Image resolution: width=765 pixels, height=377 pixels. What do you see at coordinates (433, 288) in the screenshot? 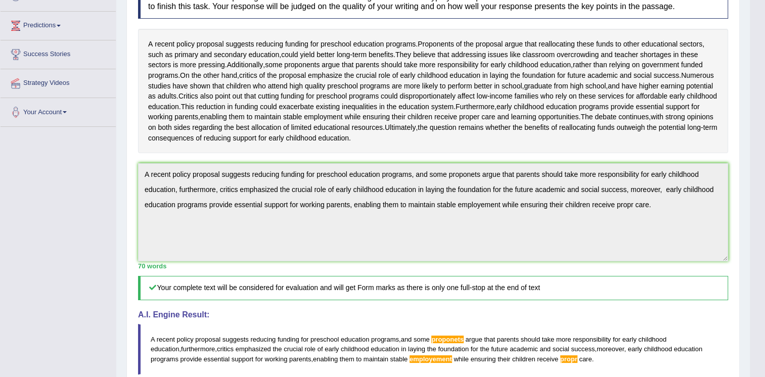
I see `h5: Your complete text will be considered for evaluation and will get Form marks as there is only one...` at bounding box center [433, 288].